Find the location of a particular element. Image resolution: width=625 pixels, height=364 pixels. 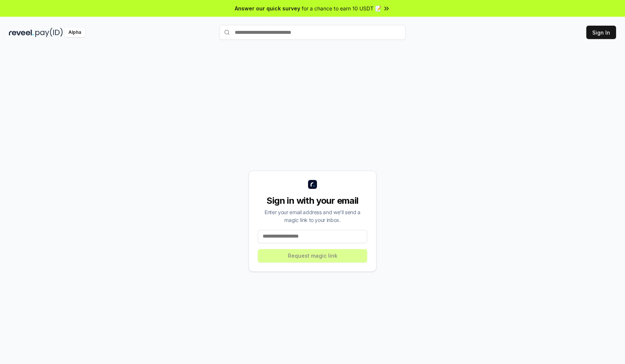

span: Answer our quick survey is located at coordinates (267, 8).